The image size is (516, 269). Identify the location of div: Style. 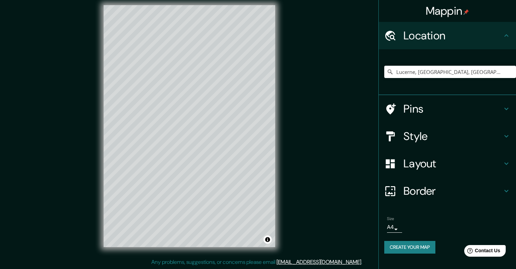
(447, 136).